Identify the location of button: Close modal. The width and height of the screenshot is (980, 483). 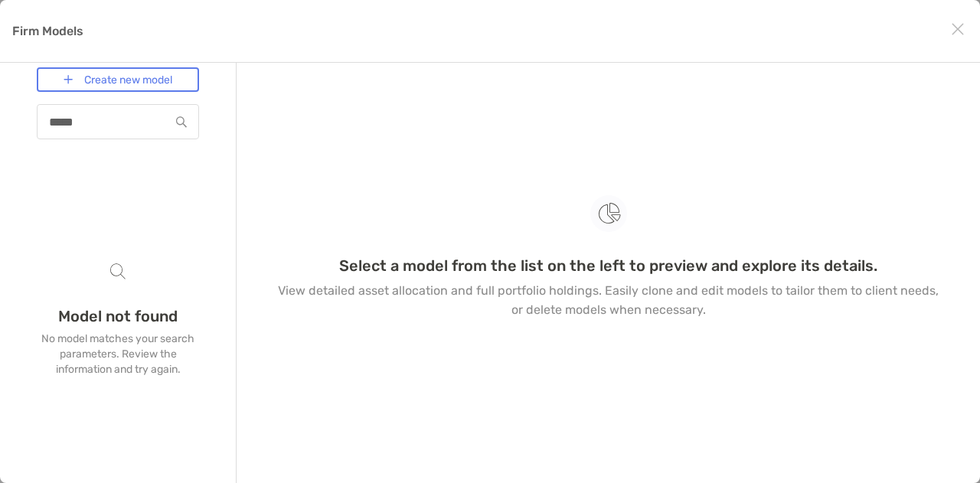
(957, 29).